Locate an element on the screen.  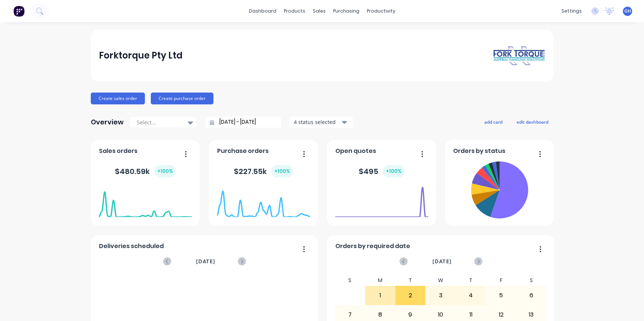
div: 5 is located at coordinates (501, 296).